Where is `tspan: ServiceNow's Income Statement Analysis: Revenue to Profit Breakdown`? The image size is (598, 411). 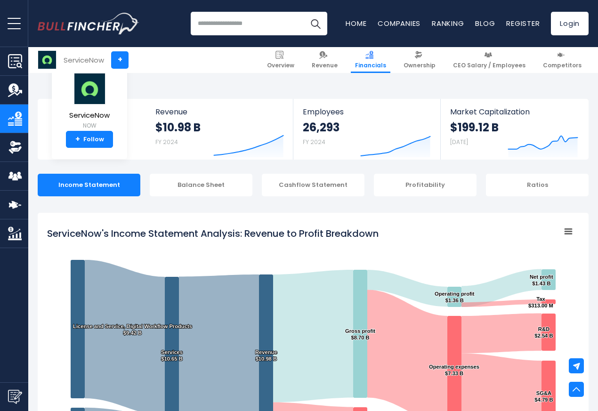 tspan: ServiceNow's Income Statement Analysis: Revenue to Profit Breakdown is located at coordinates (213, 234).